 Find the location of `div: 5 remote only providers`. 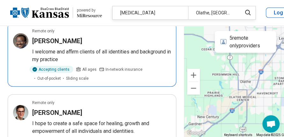

div: 5 remote only providers is located at coordinates (245, 42).